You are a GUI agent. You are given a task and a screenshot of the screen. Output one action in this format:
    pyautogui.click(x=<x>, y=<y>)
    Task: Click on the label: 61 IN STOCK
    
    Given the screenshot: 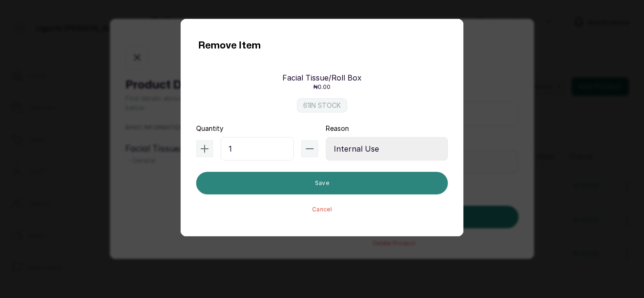 What is the action you would take?
    pyautogui.click(x=322, y=105)
    